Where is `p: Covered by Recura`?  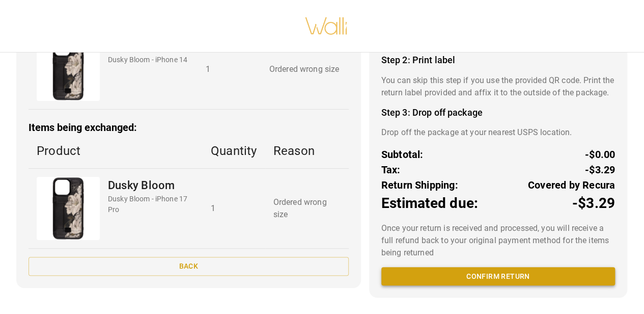 p: Covered by Recura is located at coordinates (571, 185).